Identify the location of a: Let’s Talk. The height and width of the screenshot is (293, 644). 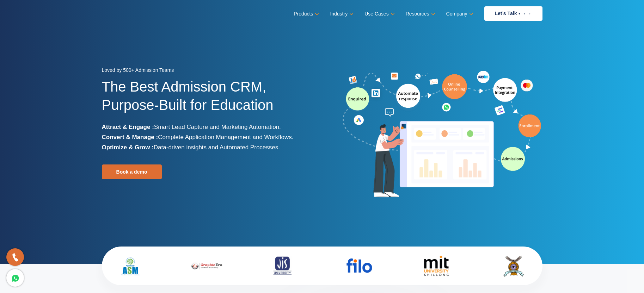
(513, 13).